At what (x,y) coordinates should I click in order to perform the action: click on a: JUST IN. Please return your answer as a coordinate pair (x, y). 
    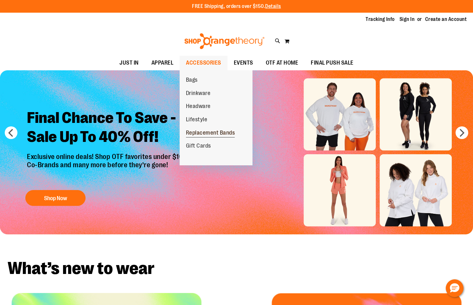
    Looking at the image, I should click on (129, 63).